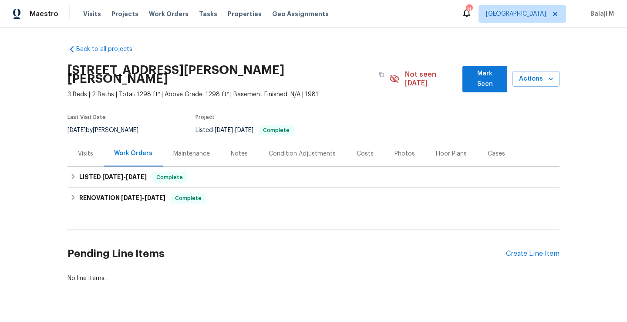  Describe the element at coordinates (313, 278) in the screenshot. I see `div: No line items.` at that location.